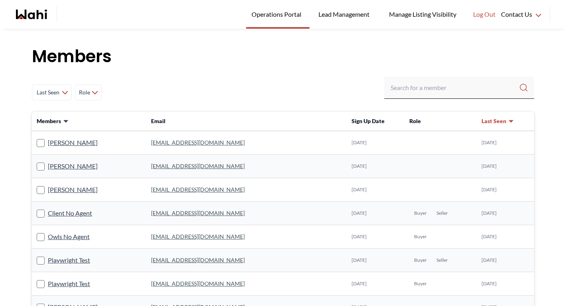 The image size is (566, 306). Describe the element at coordinates (423, 14) in the screenshot. I see `span: Manage Listing Visibility` at that location.